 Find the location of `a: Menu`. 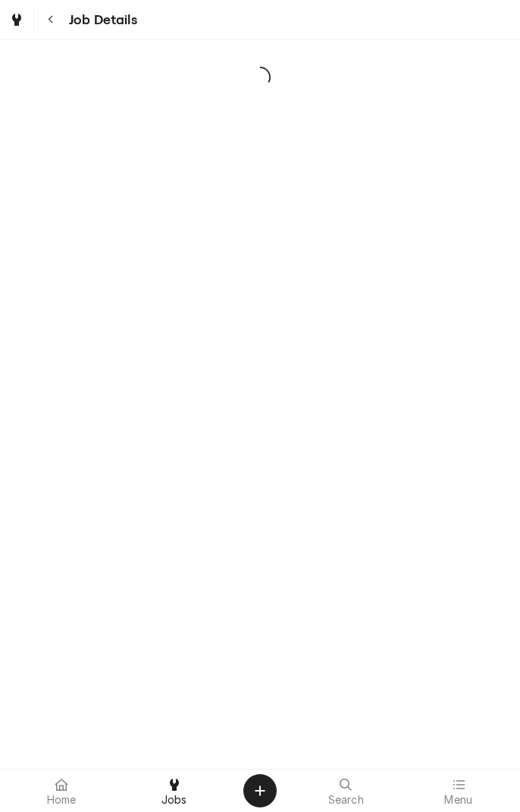

a: Menu is located at coordinates (458, 791).